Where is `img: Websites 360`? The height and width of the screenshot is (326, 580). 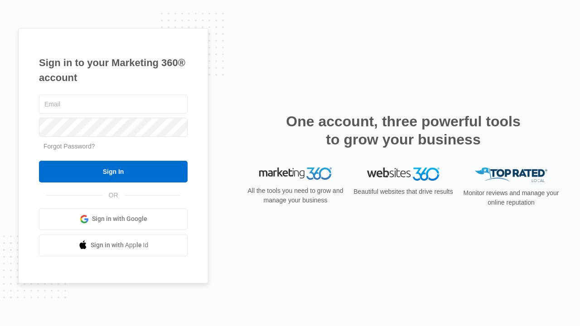
img: Websites 360 is located at coordinates (403, 174).